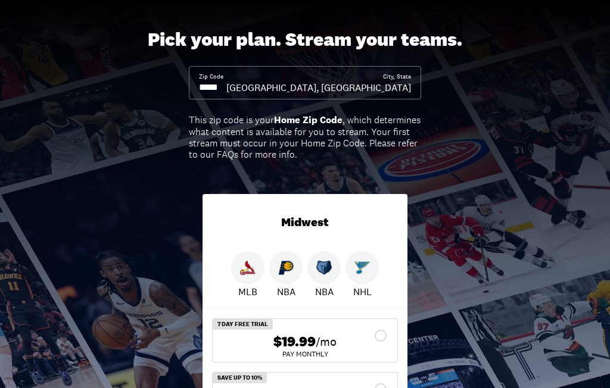 The image size is (610, 388). I want to click on p: MLB, so click(248, 292).